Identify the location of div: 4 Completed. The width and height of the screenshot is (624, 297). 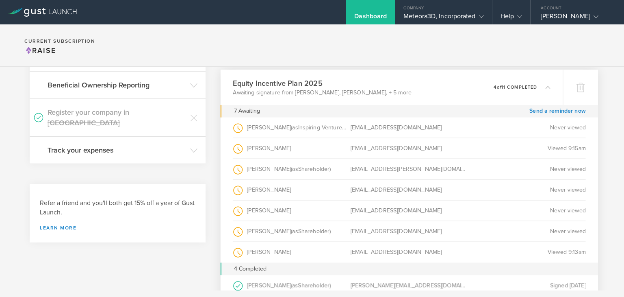
(410, 268).